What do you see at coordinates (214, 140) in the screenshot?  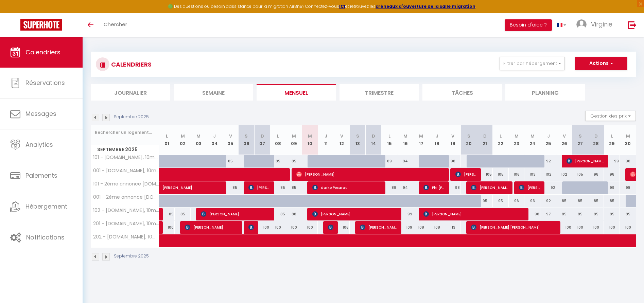 I see `th: 04` at bounding box center [214, 140].